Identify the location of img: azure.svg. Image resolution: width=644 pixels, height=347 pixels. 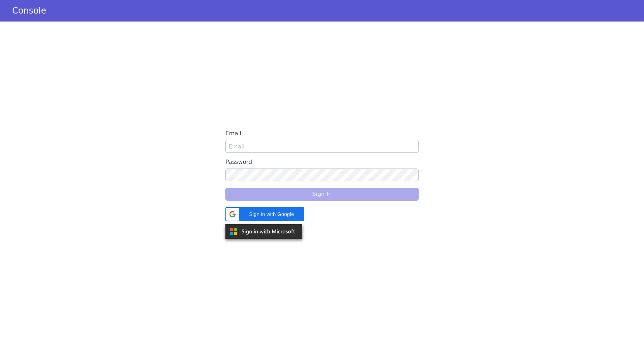
(264, 231).